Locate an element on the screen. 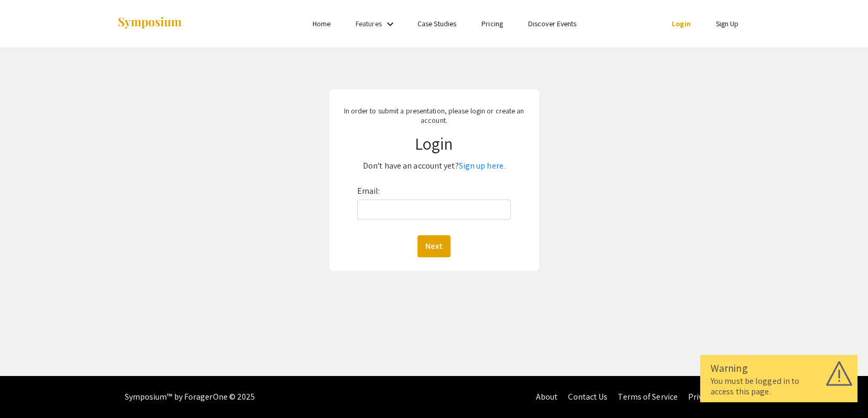  a: Pricing is located at coordinates (492, 24).